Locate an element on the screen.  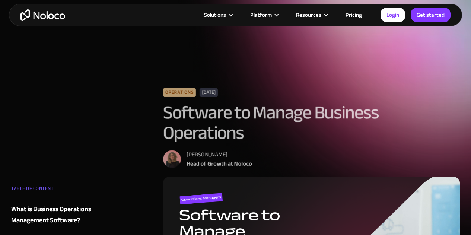
a: Pricing is located at coordinates (354, 15).